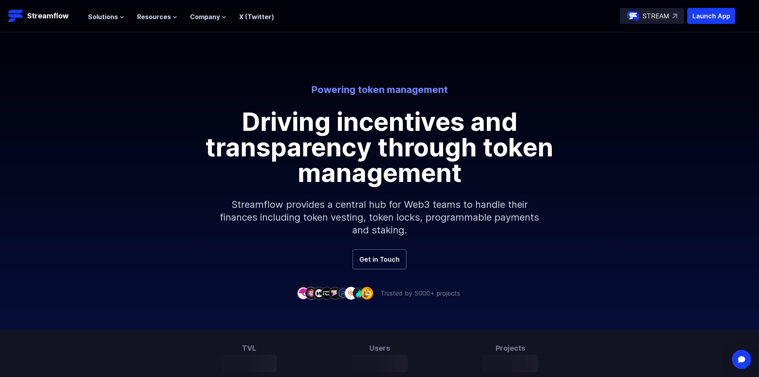 This screenshot has height=377, width=759. Describe the element at coordinates (656, 16) in the screenshot. I see `p: STREAM` at that location.